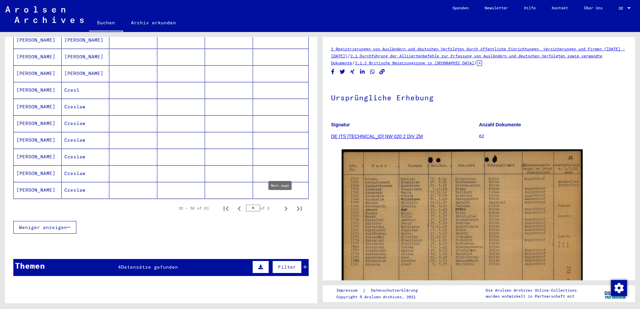 This screenshot has height=309, width=640. I want to click on a: Datenschutzerklärung, so click(395, 290).